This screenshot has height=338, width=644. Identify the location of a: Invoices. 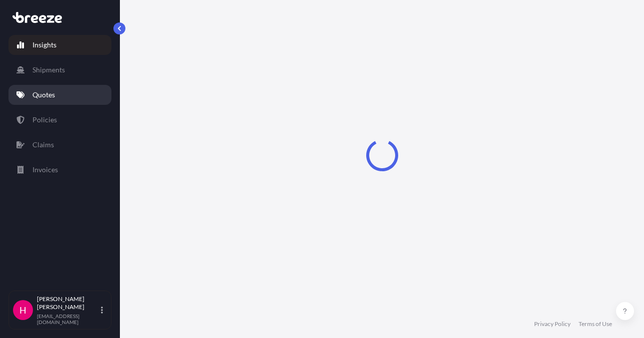
(60, 170).